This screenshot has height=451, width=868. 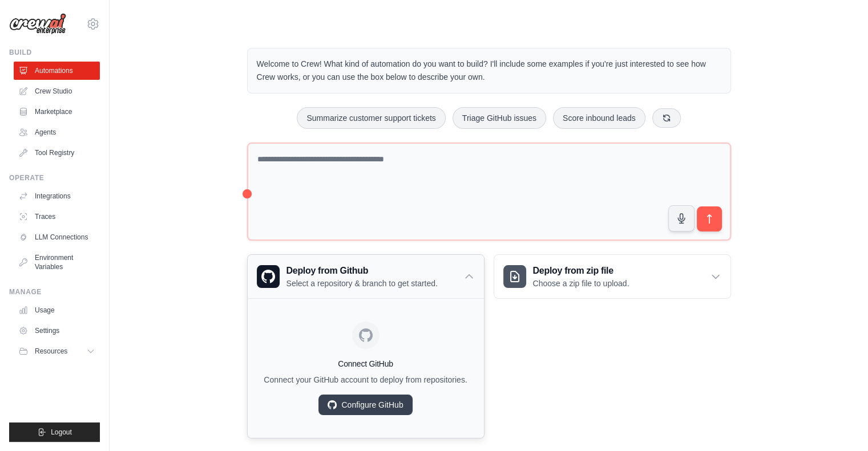 I want to click on a: Marketplace, so click(x=56, y=112).